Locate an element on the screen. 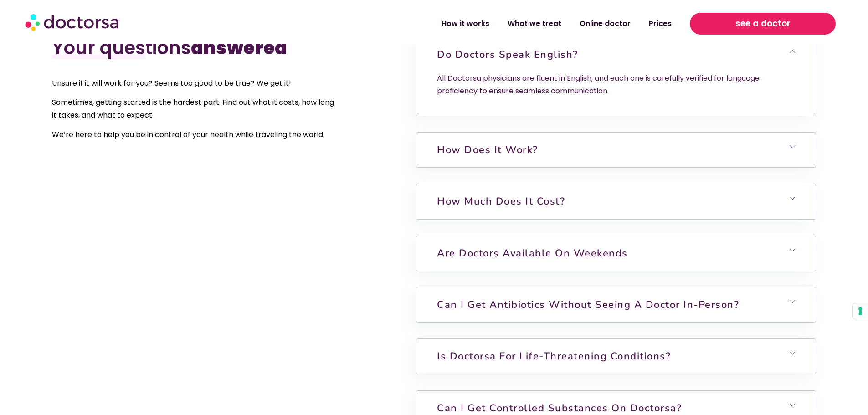 The image size is (868, 415). a: Are doctors available on weekends is located at coordinates (532, 253).